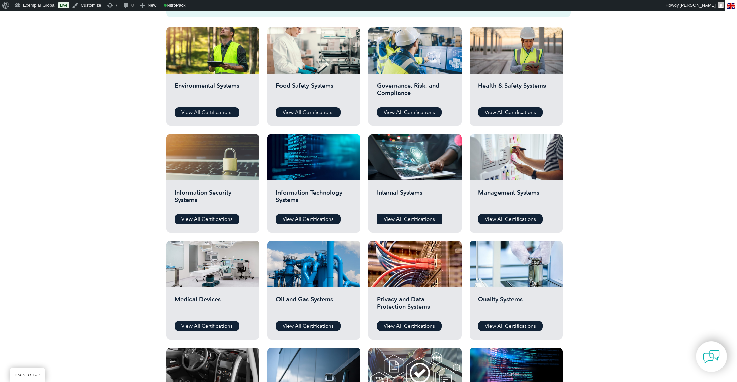 The width and height of the screenshot is (737, 382). I want to click on h2: Medical Devices, so click(213, 306).